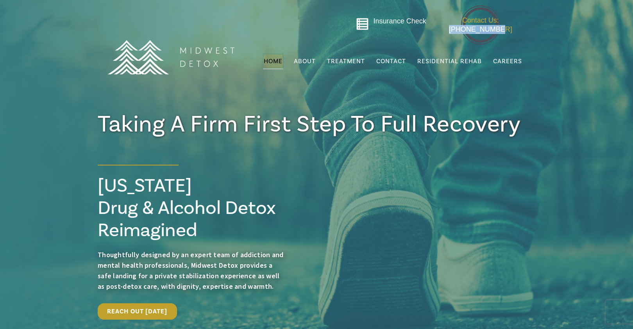 The width and height of the screenshot is (633, 329). Describe the element at coordinates (273, 61) in the screenshot. I see `span: Home` at that location.